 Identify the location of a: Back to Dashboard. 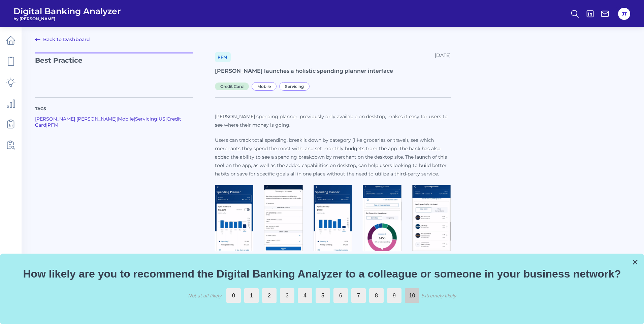
(62, 39).